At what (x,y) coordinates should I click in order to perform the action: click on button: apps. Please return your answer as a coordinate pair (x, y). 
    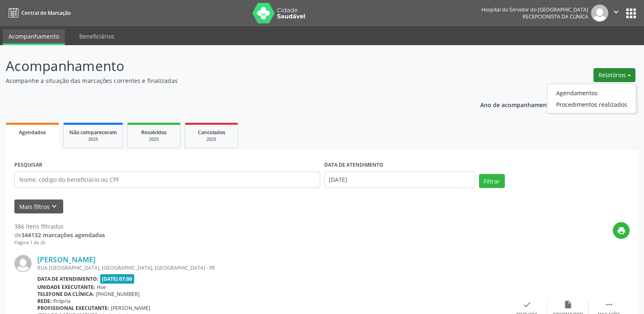
    Looking at the image, I should click on (631, 13).